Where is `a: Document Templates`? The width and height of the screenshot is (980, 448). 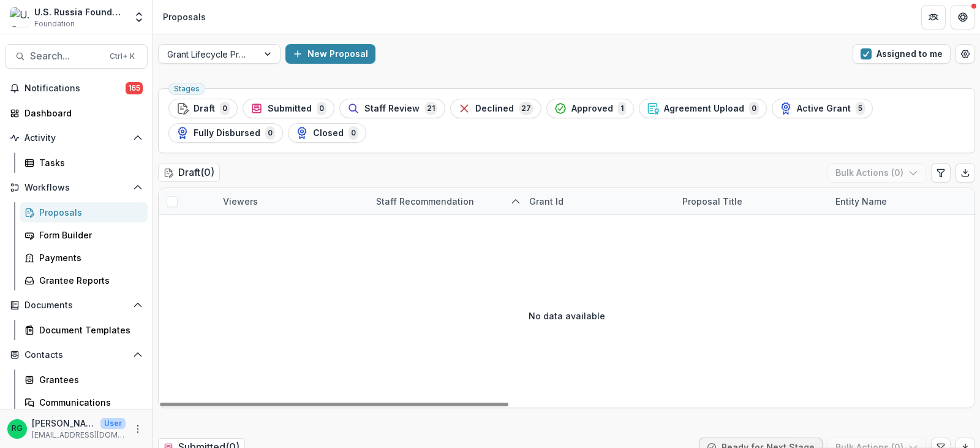
a: Document Templates is located at coordinates (83, 330).